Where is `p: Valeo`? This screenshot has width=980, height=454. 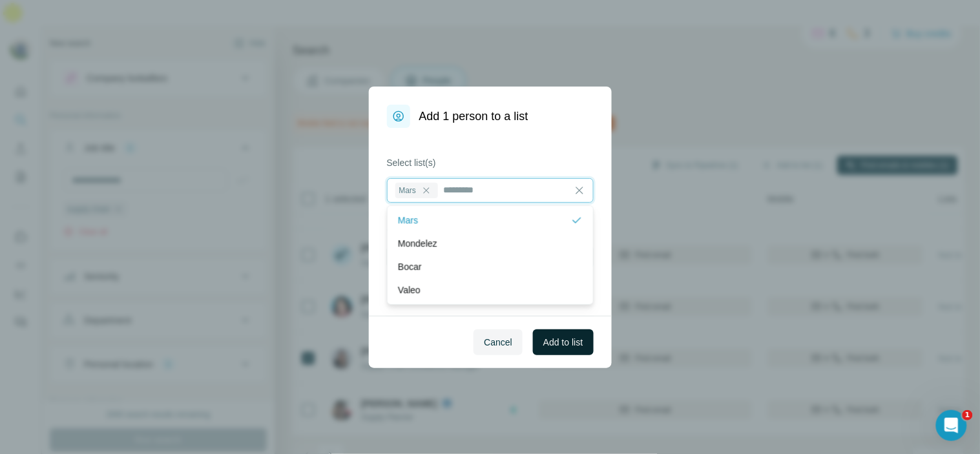 p: Valeo is located at coordinates (409, 290).